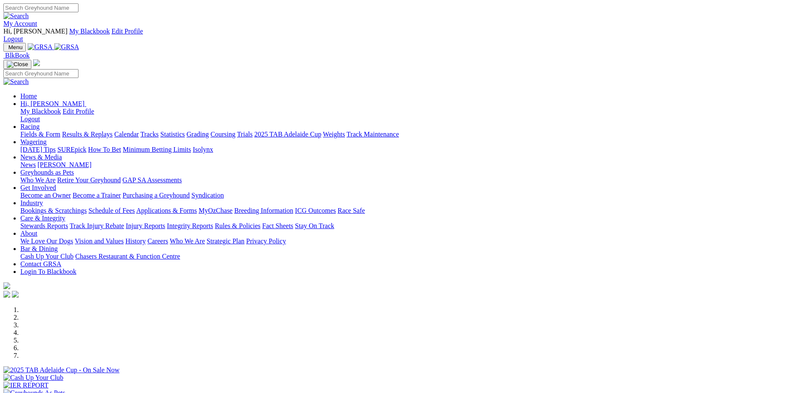 The image size is (786, 393). What do you see at coordinates (334, 134) in the screenshot?
I see `a: Weights` at bounding box center [334, 134].